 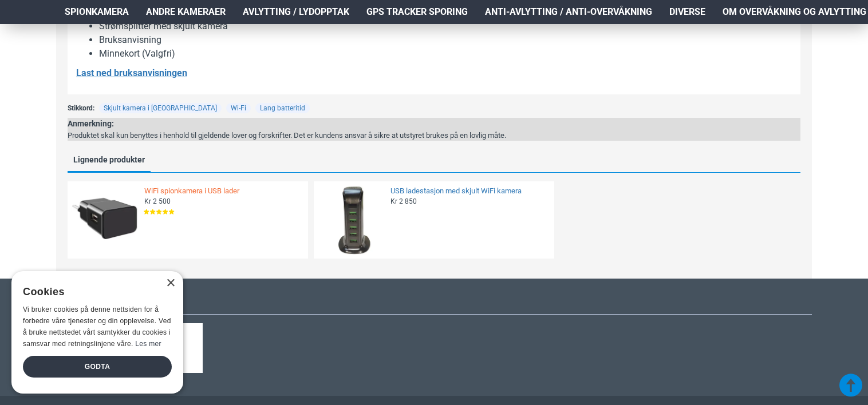 What do you see at coordinates (97, 12) in the screenshot?
I see `span: Spionkamera` at bounding box center [97, 12].